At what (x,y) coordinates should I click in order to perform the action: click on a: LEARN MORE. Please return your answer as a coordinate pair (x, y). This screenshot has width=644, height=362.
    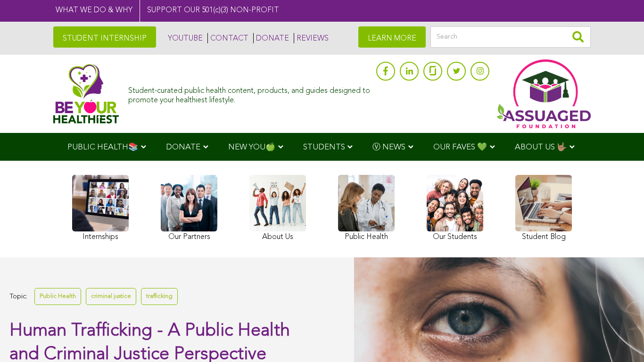
    Looking at the image, I should click on (392, 37).